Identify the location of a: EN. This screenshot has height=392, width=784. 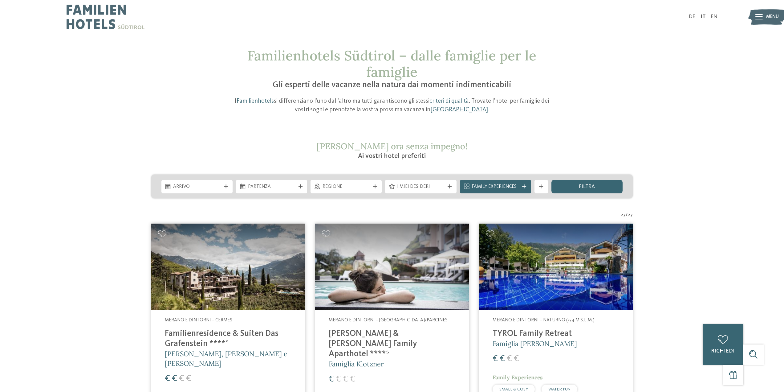
(714, 17).